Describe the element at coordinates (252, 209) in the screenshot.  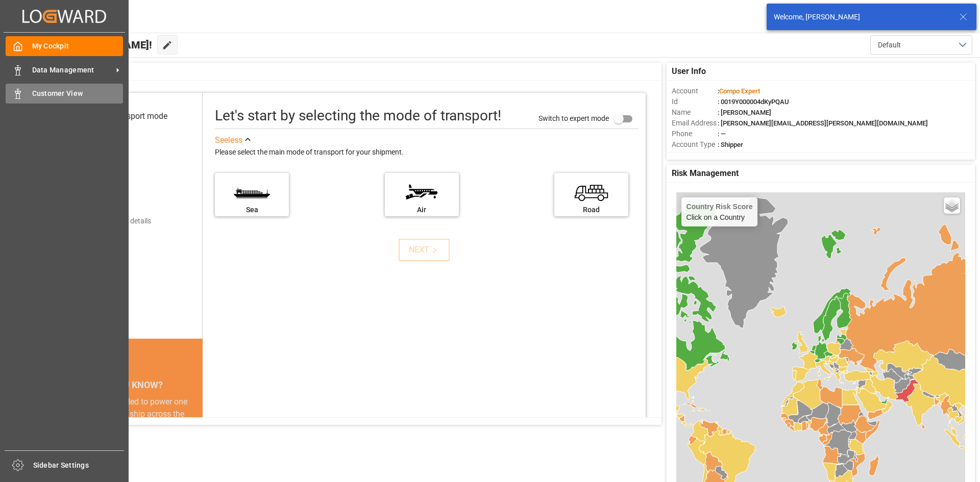
I see `div: Sea` at that location.